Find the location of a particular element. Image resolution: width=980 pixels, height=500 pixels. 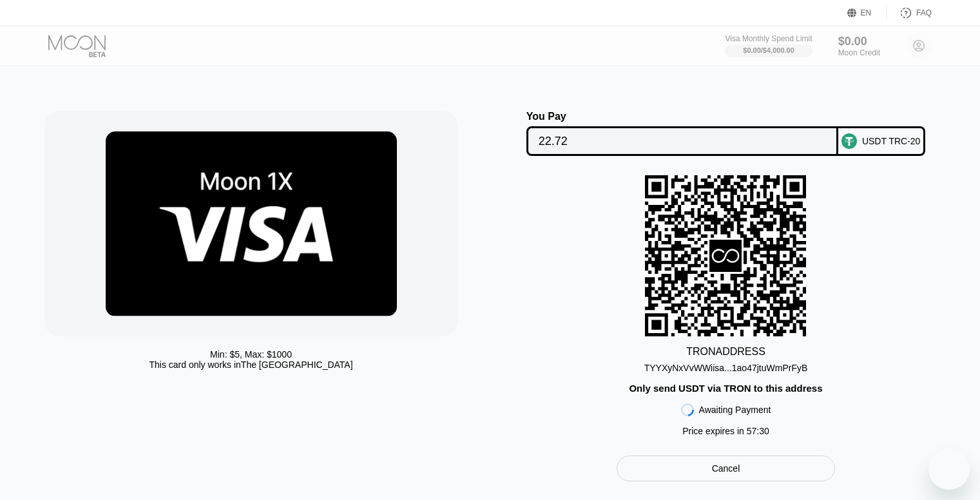

div: Visa Monthly Spend Limit is located at coordinates (768, 39).